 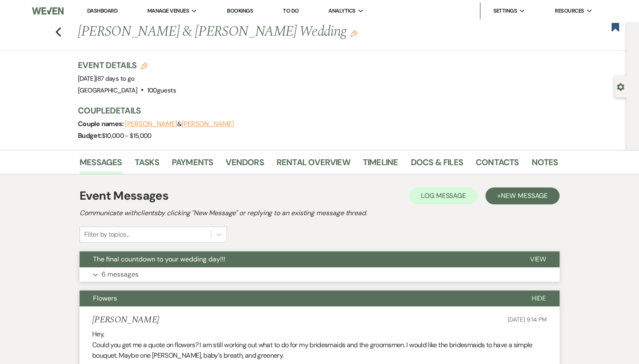 What do you see at coordinates (101, 124) in the screenshot?
I see `span: Couple names:` at bounding box center [101, 124].